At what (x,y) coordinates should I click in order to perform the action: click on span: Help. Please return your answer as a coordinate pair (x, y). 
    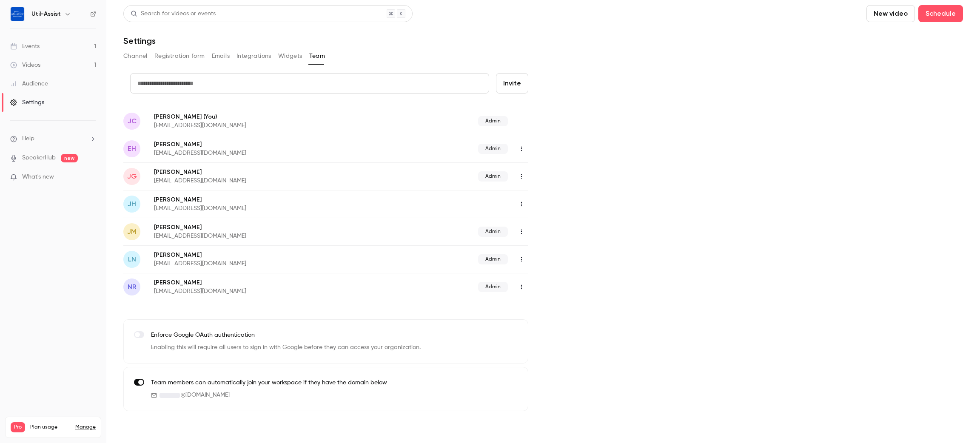
    Looking at the image, I should click on (28, 138).